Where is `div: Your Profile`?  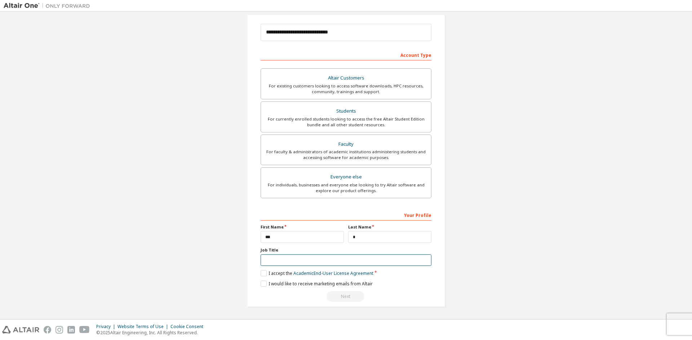 div: Your Profile is located at coordinates (346, 215).